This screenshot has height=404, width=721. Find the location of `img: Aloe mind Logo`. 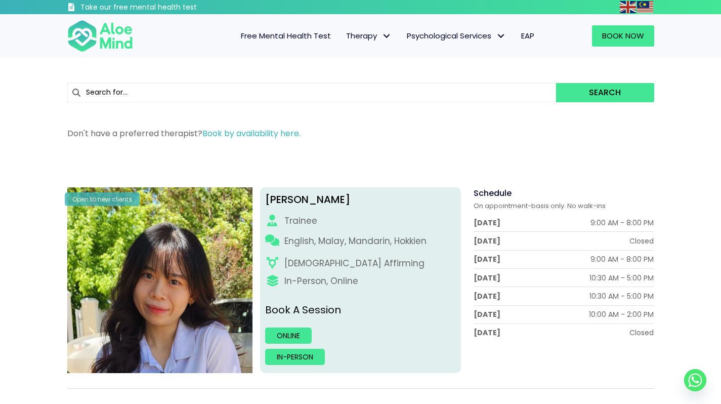

img: Aloe mind Logo is located at coordinates (100, 36).